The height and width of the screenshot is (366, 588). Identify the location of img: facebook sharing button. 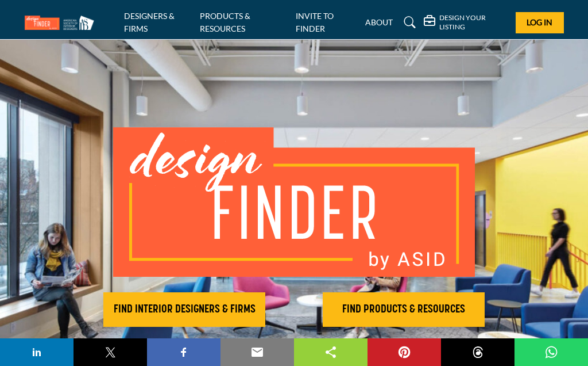
(184, 352).